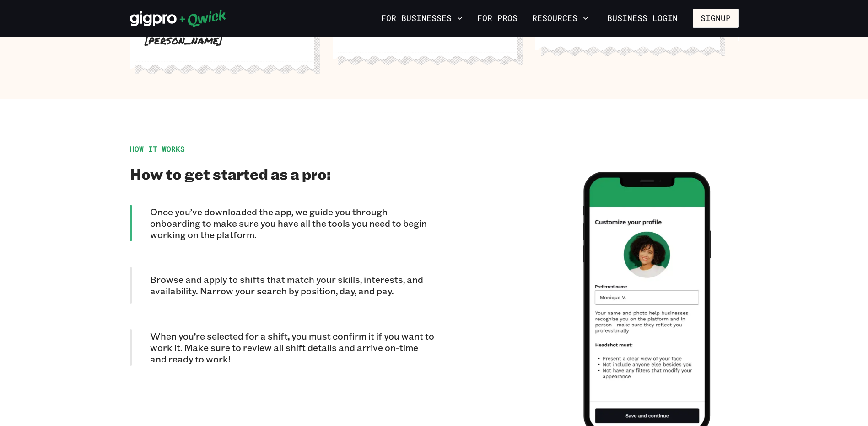 This screenshot has height=426, width=868. Describe the element at coordinates (292, 223) in the screenshot. I see `p: Once you’ve downloaded the app, we guide you through onboarding to make sure you have all the too...` at that location.